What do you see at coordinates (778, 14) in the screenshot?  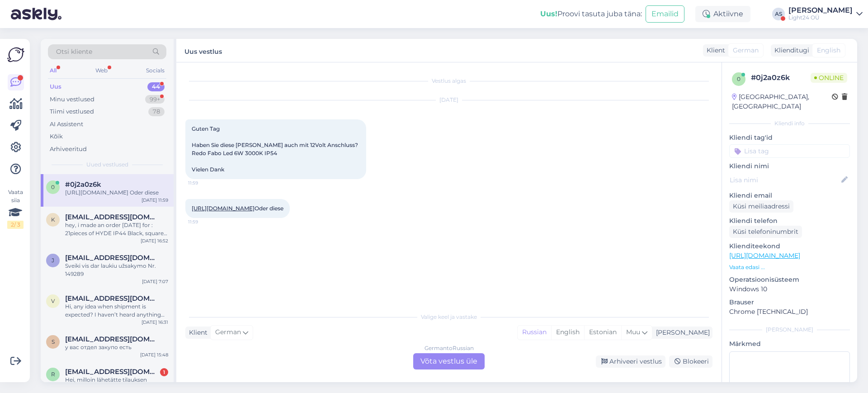 I see `div: AS` at bounding box center [778, 14].